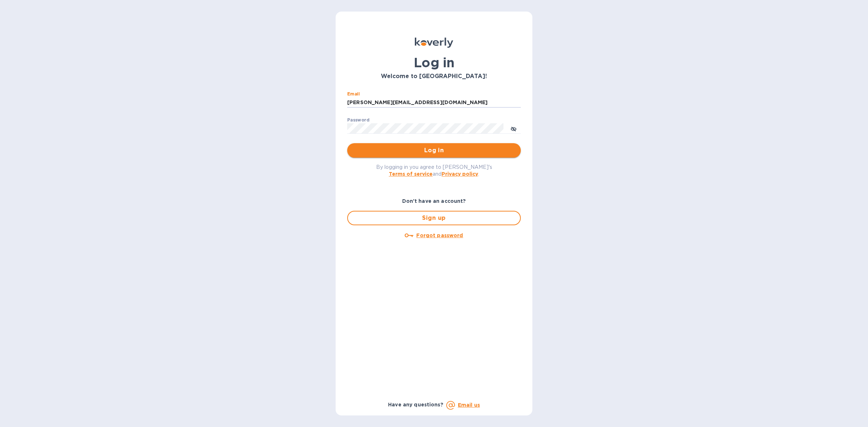 The height and width of the screenshot is (427, 868). I want to click on b: Email us, so click(468, 405).